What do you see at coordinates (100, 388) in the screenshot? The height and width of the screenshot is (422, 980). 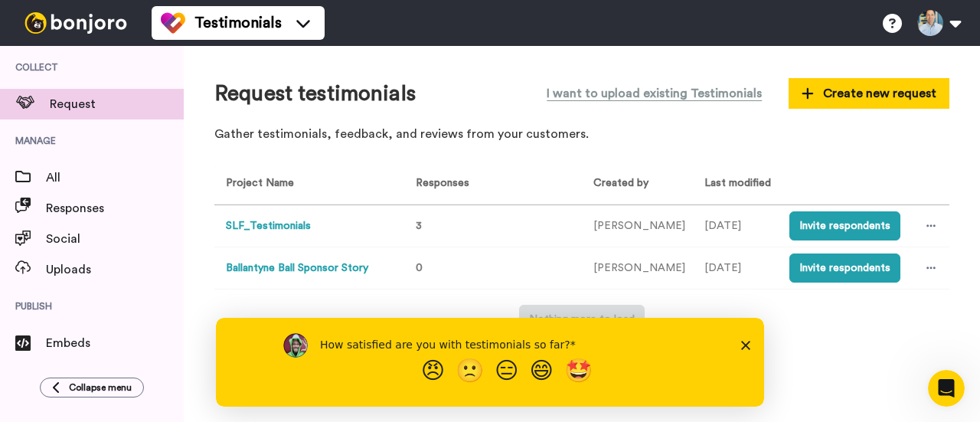 I see `span: Collapse menu` at bounding box center [100, 388].